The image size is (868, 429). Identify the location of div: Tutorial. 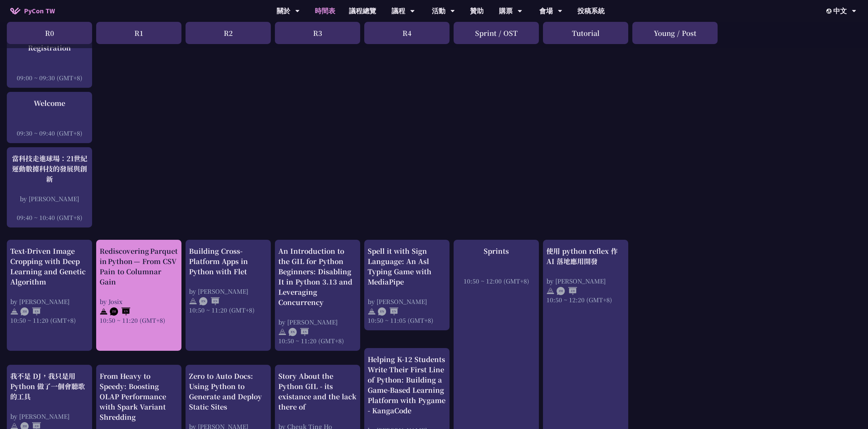
(586, 33).